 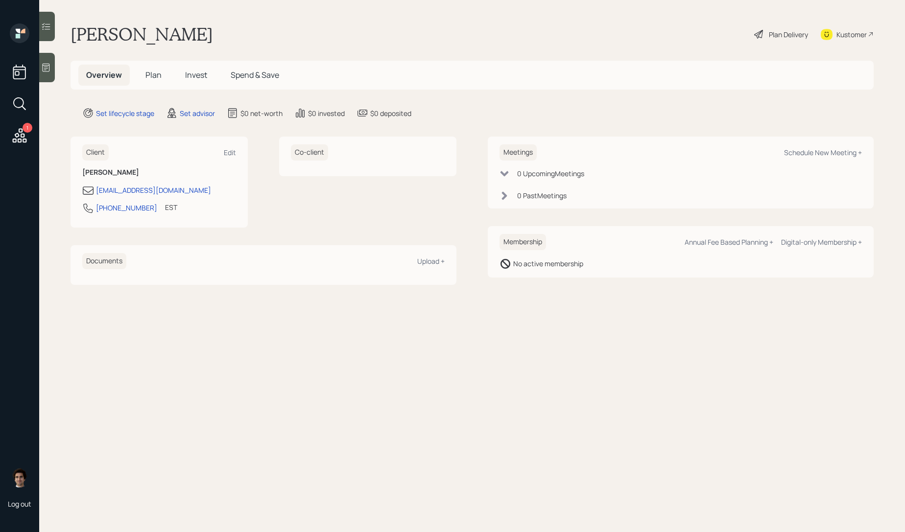 What do you see at coordinates (391, 113) in the screenshot?
I see `div: $0 deposited` at bounding box center [391, 113].